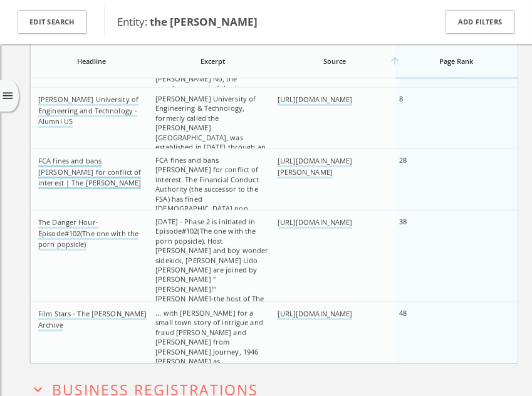  Describe the element at coordinates (89, 234) in the screenshot. I see `a: The Danger Hour-Episode#102(The one with the porn popsicle)` at that location.